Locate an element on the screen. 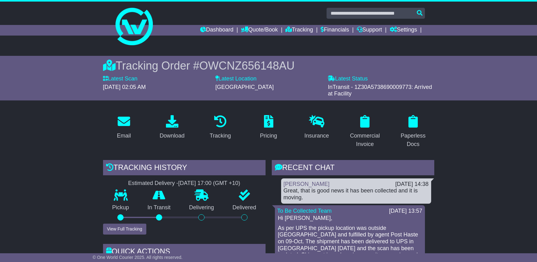  a: Quote/Book is located at coordinates (259, 30).